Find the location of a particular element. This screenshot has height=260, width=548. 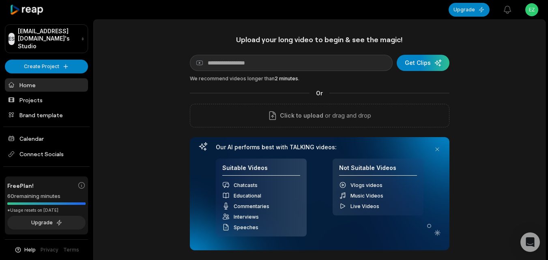

button: Create Project is located at coordinates (46, 66).